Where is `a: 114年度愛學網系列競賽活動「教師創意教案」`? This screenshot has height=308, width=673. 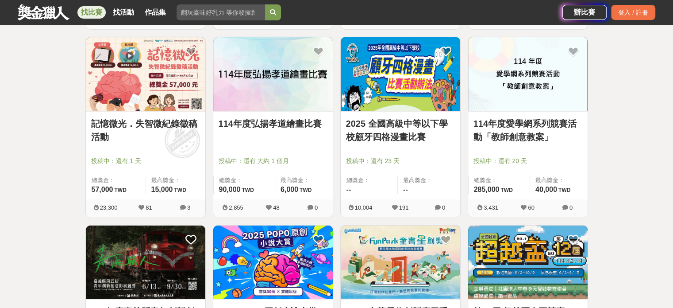 a: 114年度愛學網系列競賽活動「教師創意教案」 is located at coordinates (528, 130).